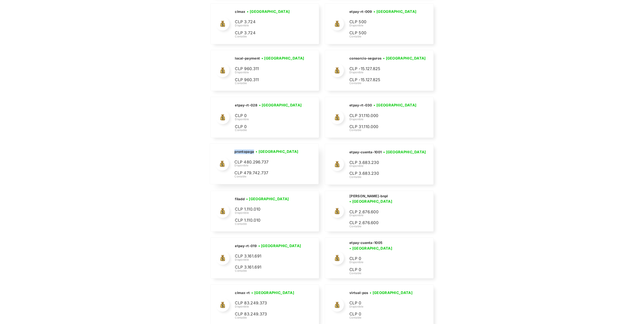 The width and height of the screenshot is (644, 324). I want to click on h2: local-payment, so click(247, 58).